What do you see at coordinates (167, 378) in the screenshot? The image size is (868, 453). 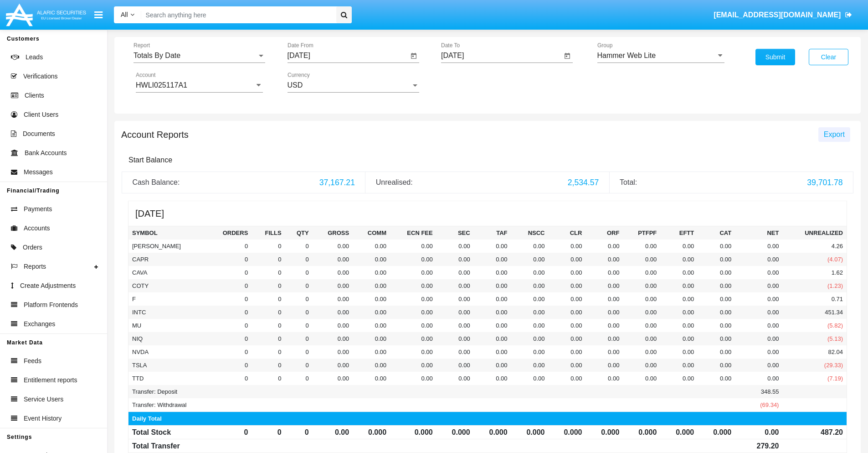 I see `td: TTD` at bounding box center [167, 378].